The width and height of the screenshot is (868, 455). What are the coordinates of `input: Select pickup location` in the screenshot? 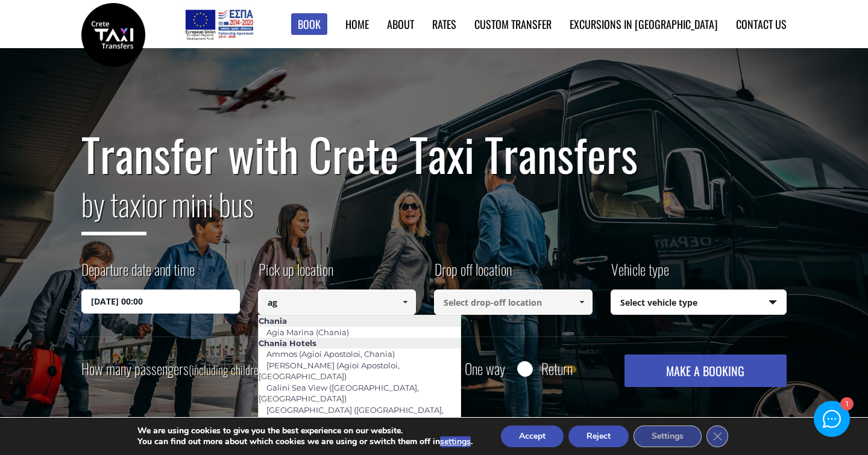 It's located at (337, 302).